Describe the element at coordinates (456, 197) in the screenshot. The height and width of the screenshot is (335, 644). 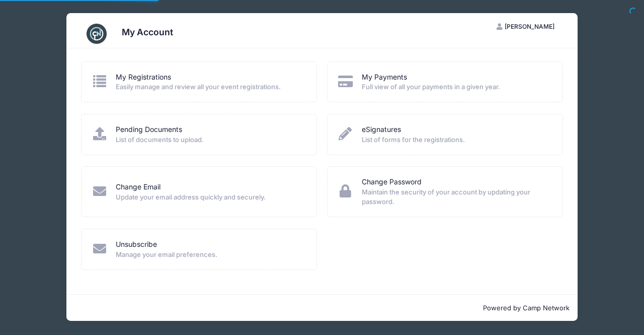
I see `span: Maintain the security of your account by updating your password.` at that location.